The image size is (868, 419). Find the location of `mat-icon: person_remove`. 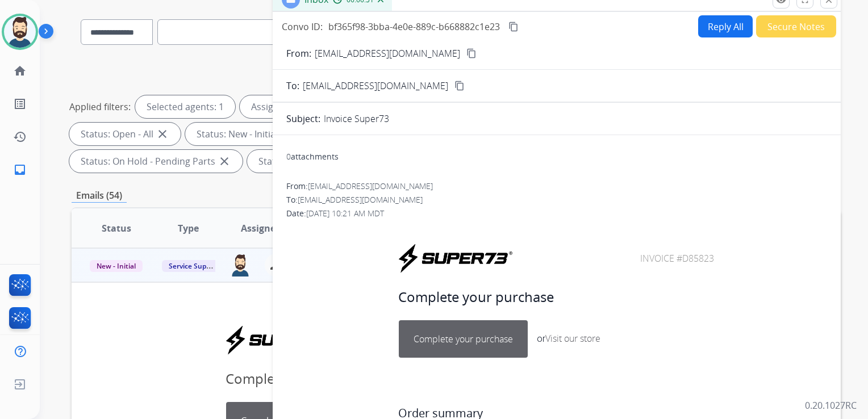

mat-icon: person_remove is located at coordinates (276, 265).